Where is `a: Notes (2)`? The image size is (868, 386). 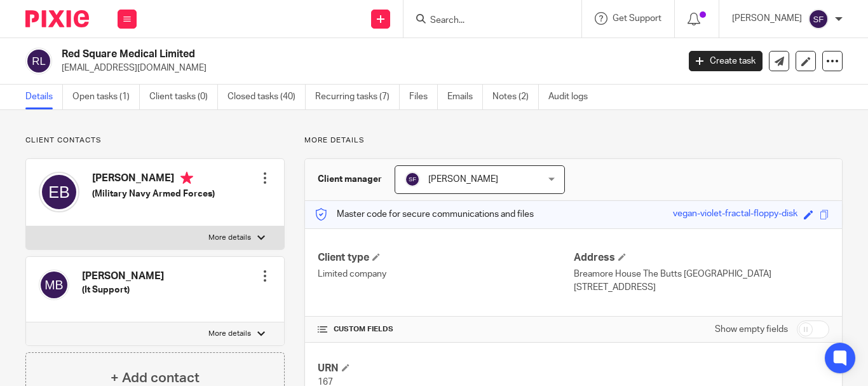
a: Notes (2) is located at coordinates (515, 96).